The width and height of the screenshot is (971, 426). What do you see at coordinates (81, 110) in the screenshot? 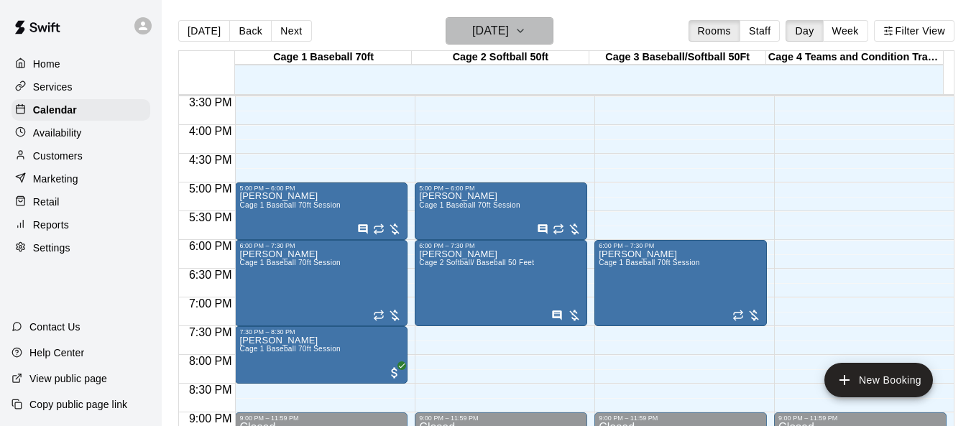
I see `a: Calendar` at bounding box center [81, 110].